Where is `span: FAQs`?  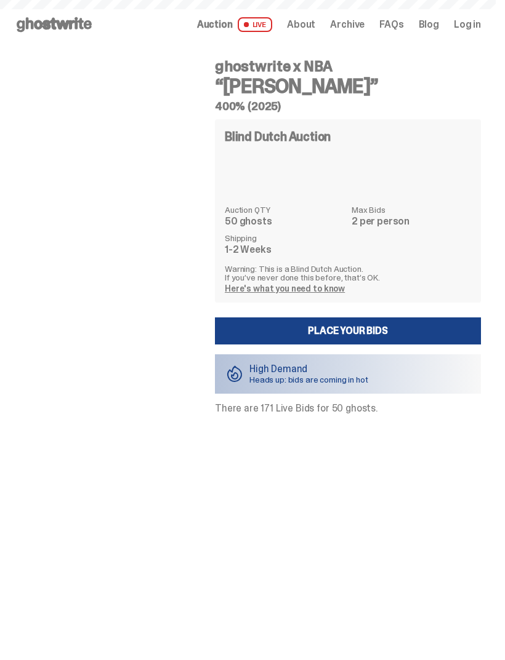 span: FAQs is located at coordinates (391, 25).